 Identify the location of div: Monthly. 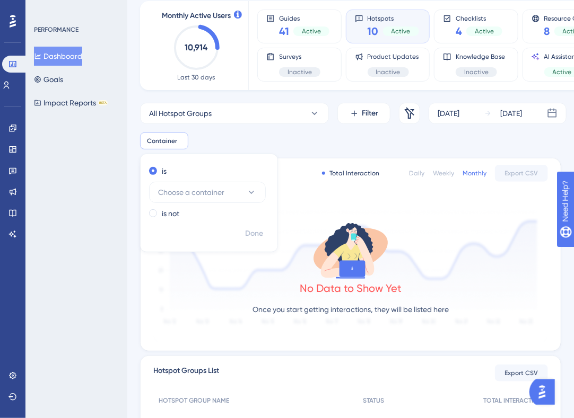
(474, 173).